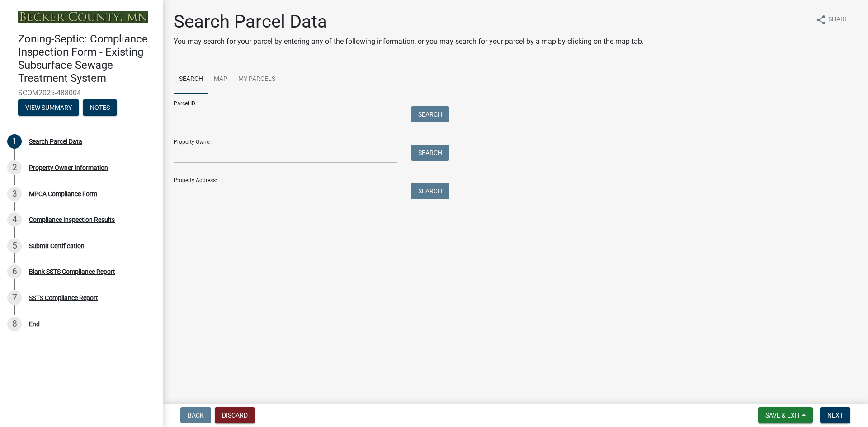 The image size is (868, 427). What do you see at coordinates (87, 59) in the screenshot?
I see `h4: Zoning-Septic: Compliance Inspection Form - Existing Subsurface Sewage Treatment System` at bounding box center [87, 59].